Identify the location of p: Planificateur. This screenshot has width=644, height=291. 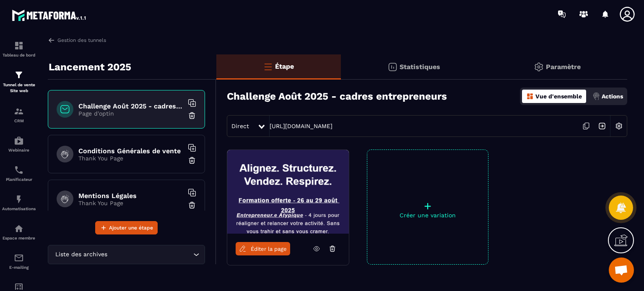
(19, 179).